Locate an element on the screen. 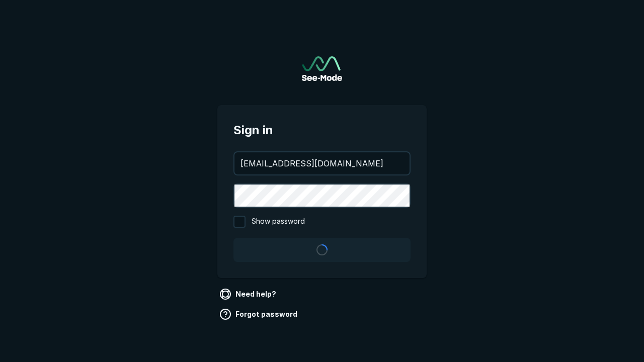 The width and height of the screenshot is (644, 362). span: Show password is located at coordinates (278, 222).